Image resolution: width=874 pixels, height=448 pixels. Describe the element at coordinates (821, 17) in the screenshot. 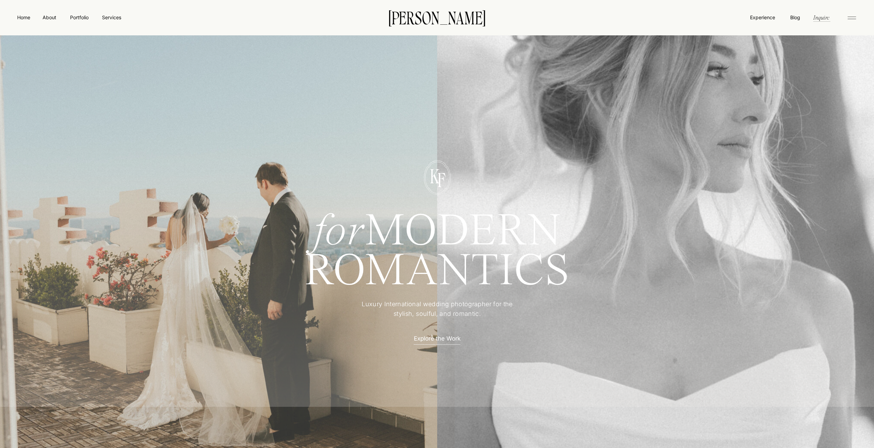

I see `a: Inquire` at that location.